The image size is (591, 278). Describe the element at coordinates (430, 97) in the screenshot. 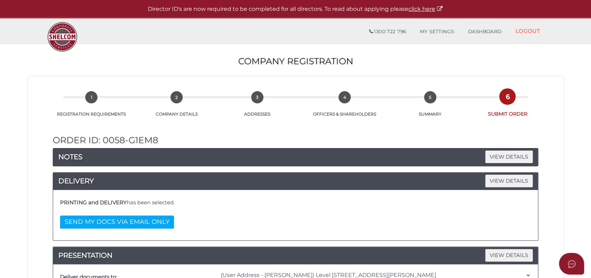

I see `span: 5` at that location.